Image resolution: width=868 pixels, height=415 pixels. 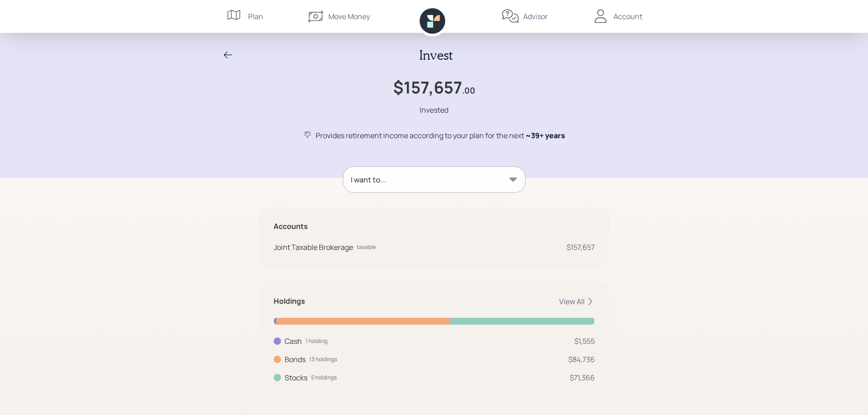 I want to click on div: $1,555, so click(x=584, y=341).